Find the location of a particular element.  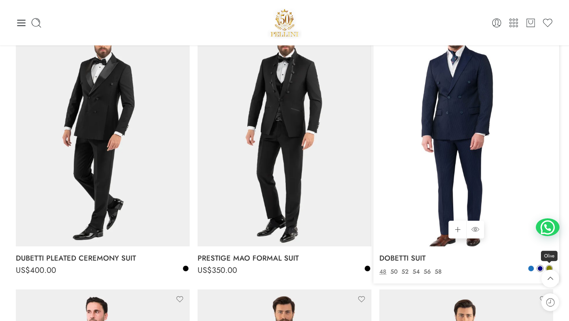

a: 54 is located at coordinates (416, 272).